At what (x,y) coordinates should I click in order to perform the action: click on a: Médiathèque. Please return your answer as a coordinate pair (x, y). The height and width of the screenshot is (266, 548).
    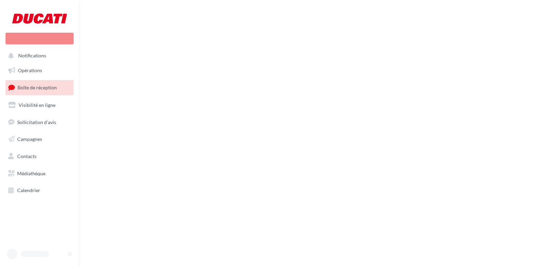
    Looking at the image, I should click on (40, 174).